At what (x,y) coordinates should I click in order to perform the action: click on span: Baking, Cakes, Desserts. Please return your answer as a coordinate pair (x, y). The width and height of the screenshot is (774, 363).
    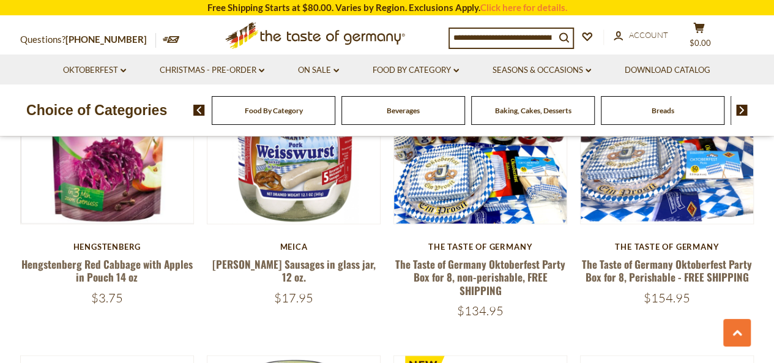
    Looking at the image, I should click on (533, 110).